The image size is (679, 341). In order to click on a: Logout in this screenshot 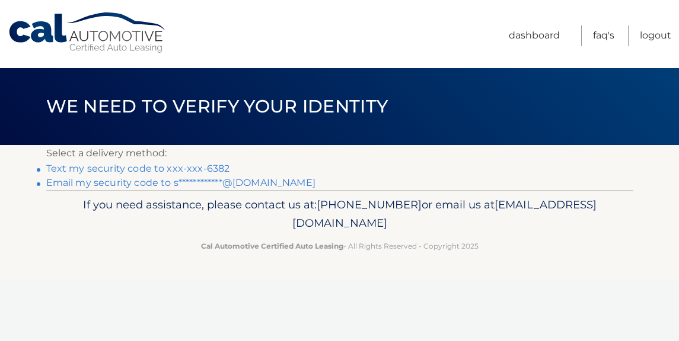, I will do `click(655, 36)`.